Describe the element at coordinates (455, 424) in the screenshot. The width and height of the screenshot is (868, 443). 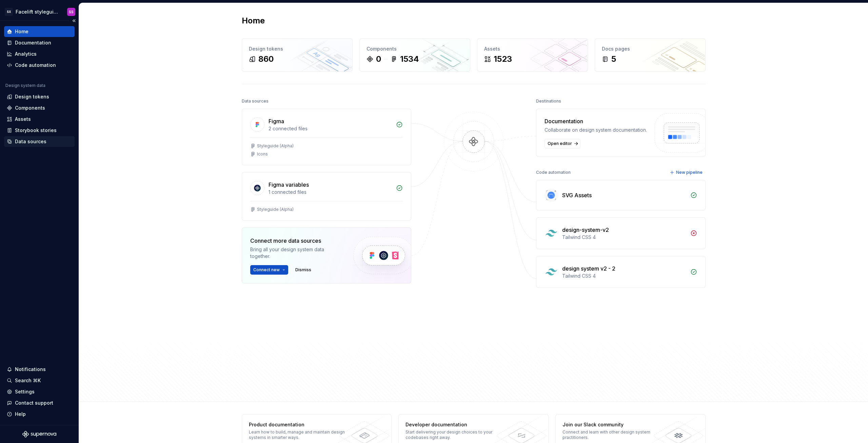
I see `div: Developer documentation` at that location.